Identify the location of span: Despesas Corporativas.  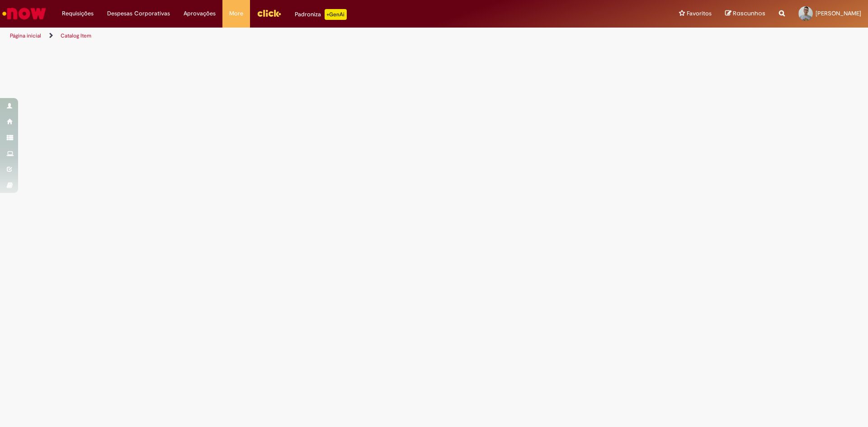
(138, 14).